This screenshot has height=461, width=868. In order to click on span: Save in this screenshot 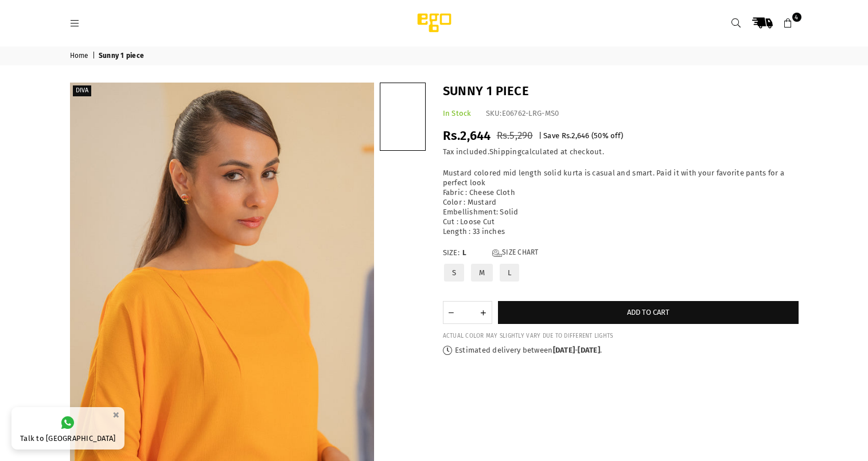, I will do `click(552, 135)`.